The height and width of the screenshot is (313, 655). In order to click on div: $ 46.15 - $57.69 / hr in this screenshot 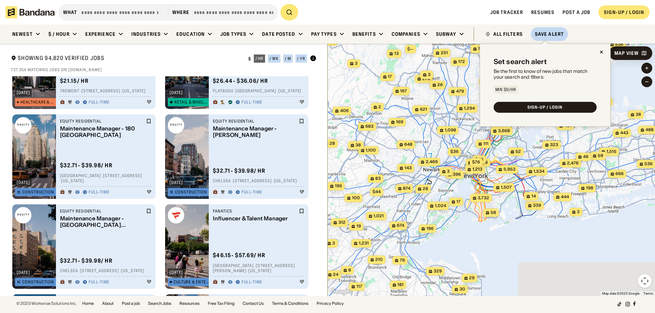, I will do `click(239, 255)`.